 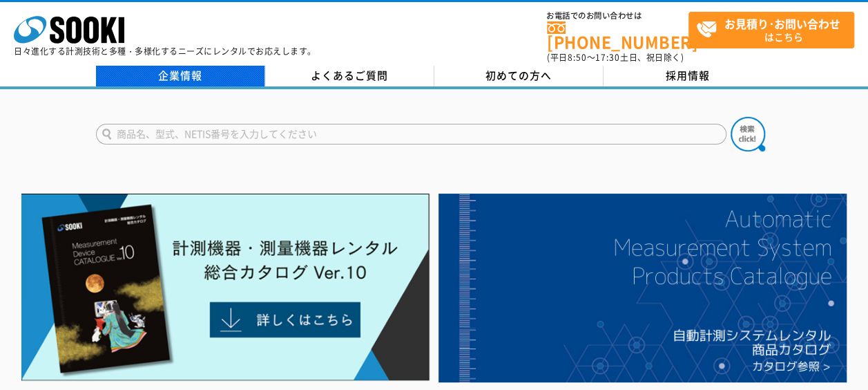 What do you see at coordinates (519, 76) in the screenshot?
I see `a: 初めての方へ` at bounding box center [519, 76].